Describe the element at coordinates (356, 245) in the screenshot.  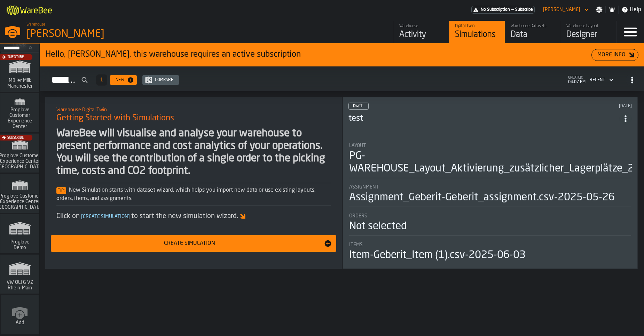
I see `span: Items` at that location.